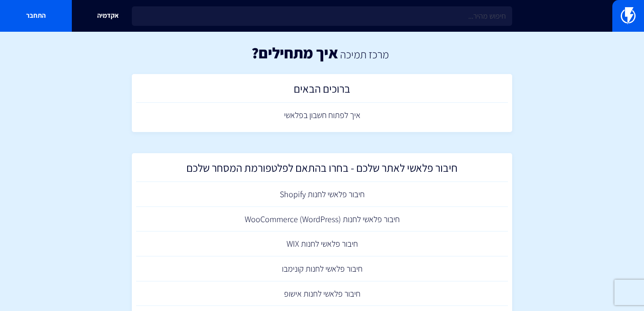 This screenshot has width=644, height=311. Describe the element at coordinates (322, 16) in the screenshot. I see `input: חיפוש מהיר...` at that location.